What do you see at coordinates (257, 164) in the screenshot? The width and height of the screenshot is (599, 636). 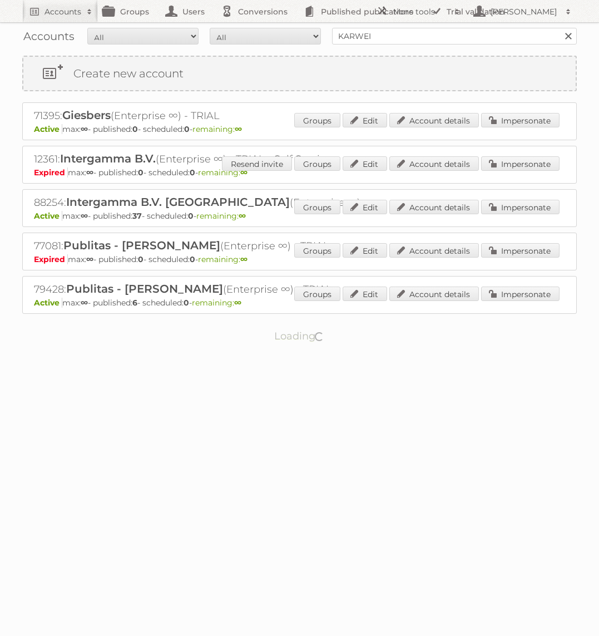 I see `a: Resend invite` at bounding box center [257, 164].